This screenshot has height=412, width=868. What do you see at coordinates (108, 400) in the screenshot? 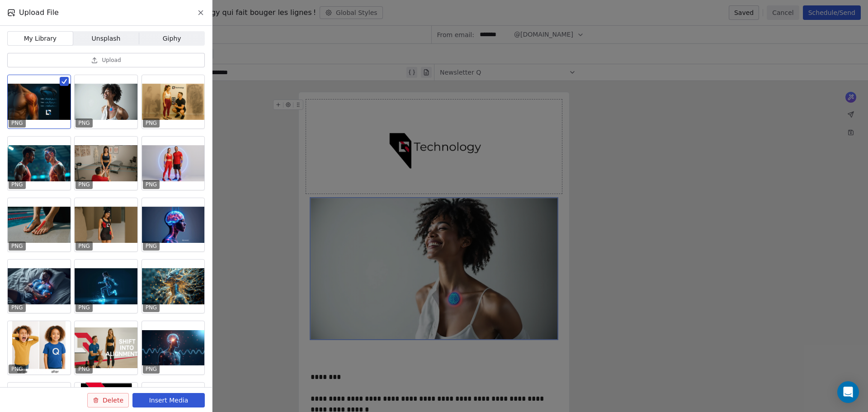
I see `button: Delete` at bounding box center [108, 400].